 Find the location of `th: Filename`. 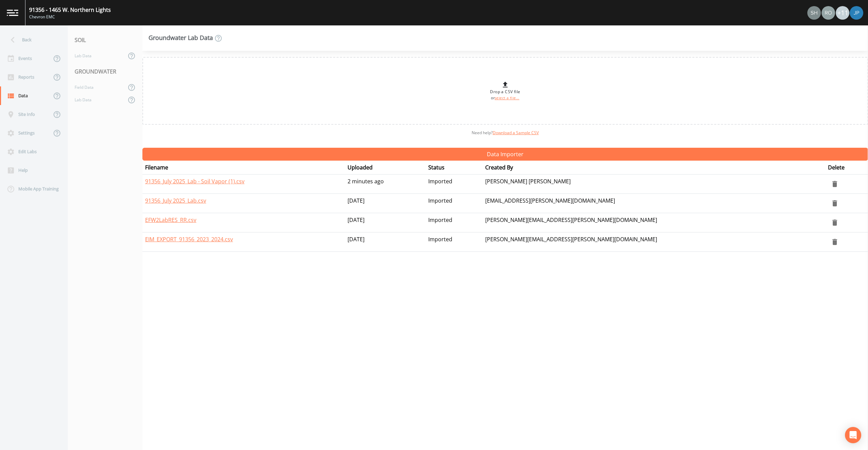

th: Filename is located at coordinates (243, 167).